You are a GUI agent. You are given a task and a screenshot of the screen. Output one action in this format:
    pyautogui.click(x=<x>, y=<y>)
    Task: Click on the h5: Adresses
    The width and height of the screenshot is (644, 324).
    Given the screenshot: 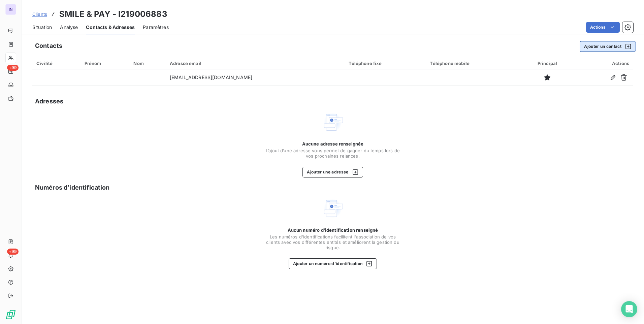 What is the action you would take?
    pyautogui.click(x=49, y=101)
    